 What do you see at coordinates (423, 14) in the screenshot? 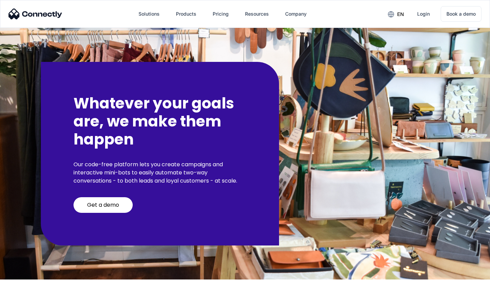
I see `div: Login` at bounding box center [423, 14].